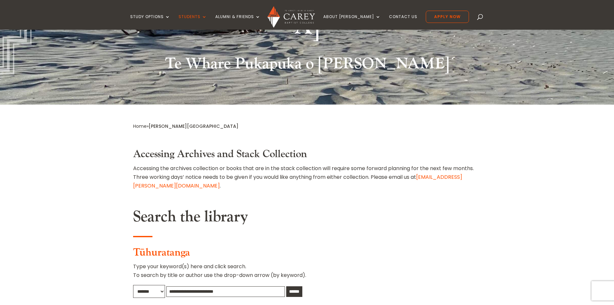 This screenshot has height=305, width=614. I want to click on h2: Search the library, so click(307, 218).